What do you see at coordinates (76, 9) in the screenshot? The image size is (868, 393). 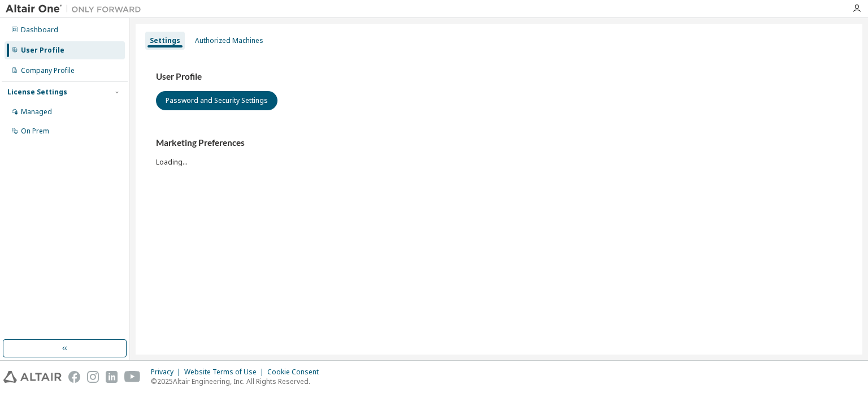 I see `img: Altair One` at bounding box center [76, 9].